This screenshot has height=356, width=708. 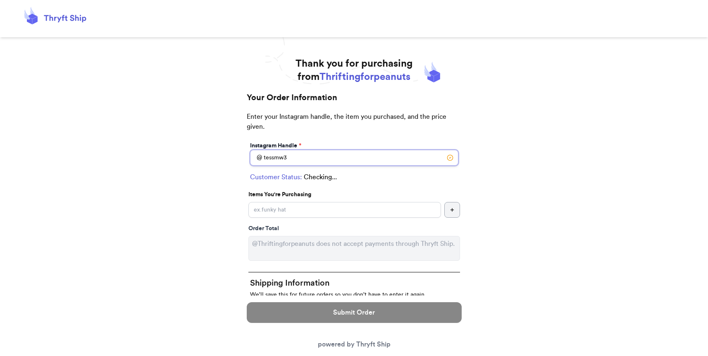 I want to click on input: ex.funky hat, so click(x=345, y=210).